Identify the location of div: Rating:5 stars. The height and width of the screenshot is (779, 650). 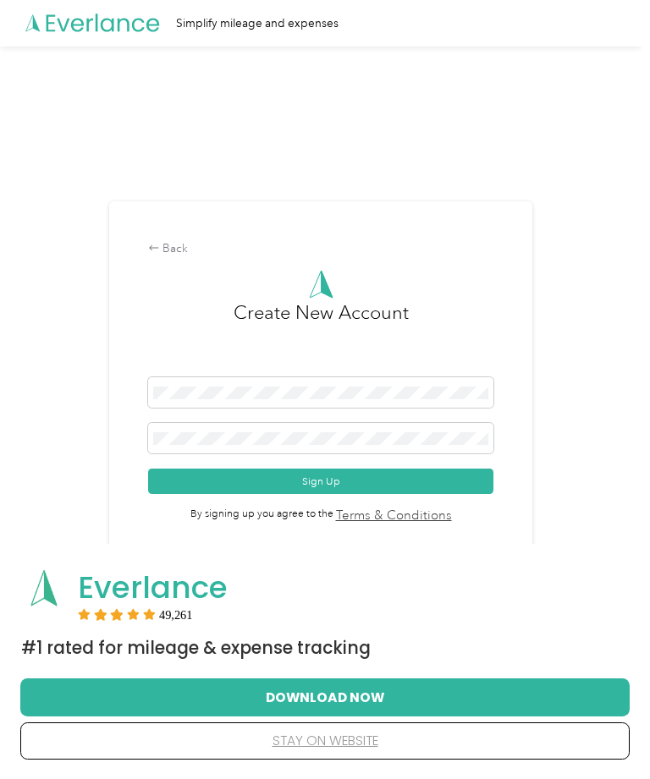
(135, 614).